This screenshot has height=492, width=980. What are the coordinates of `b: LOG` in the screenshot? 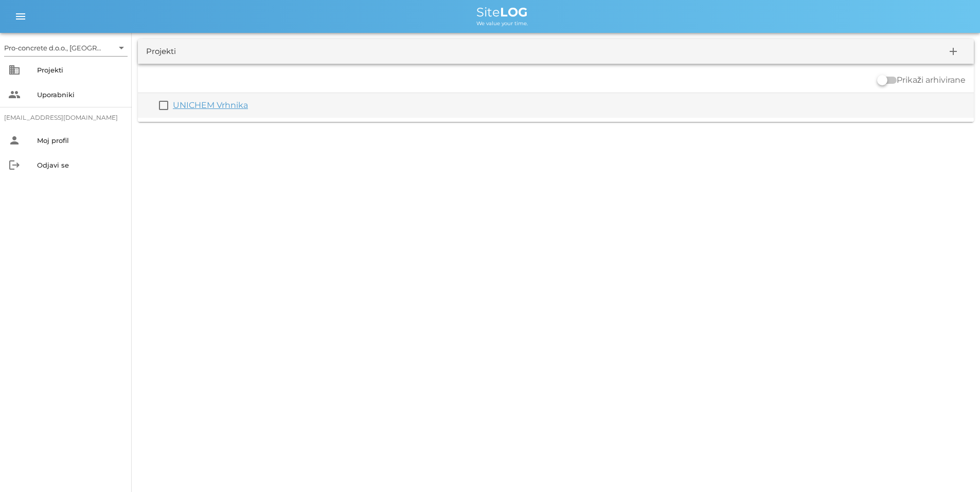 It's located at (514, 12).